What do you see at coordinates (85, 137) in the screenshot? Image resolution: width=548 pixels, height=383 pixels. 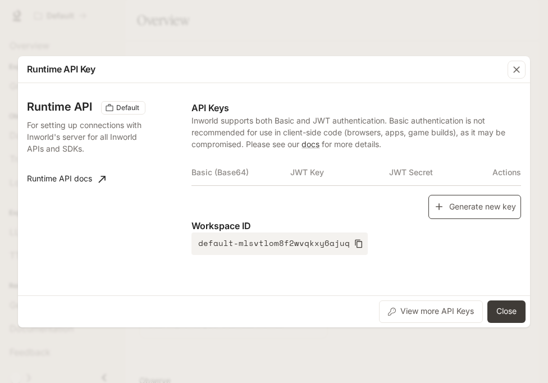 I see `p: For setting up connections with Inworld's server for all Inworld APIs and SDKs.` at bounding box center [85, 137].